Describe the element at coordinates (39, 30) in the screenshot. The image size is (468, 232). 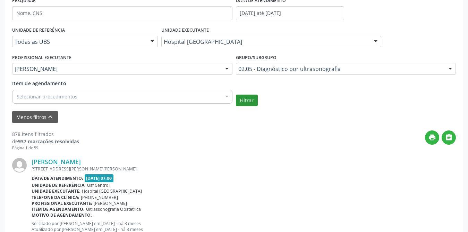
I see `label: UNIDADE DE REFERÊNCIA` at that location.